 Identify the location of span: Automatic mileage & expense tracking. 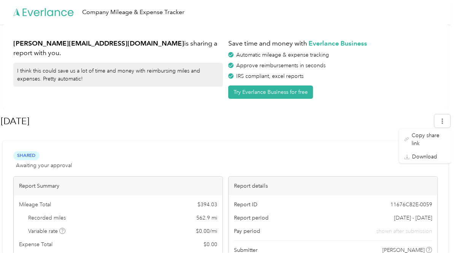
(283, 55).